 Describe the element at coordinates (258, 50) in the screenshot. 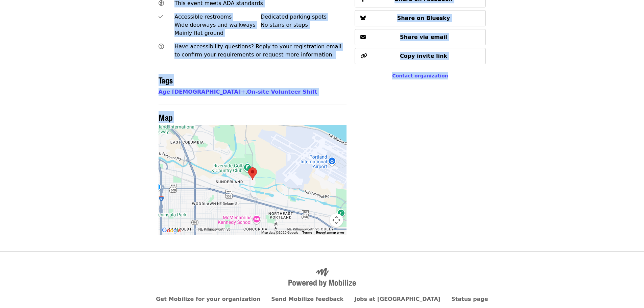

I see `span: Have accessibility questions? Reply to your registration email to confirm your requirements or re...` at that location.